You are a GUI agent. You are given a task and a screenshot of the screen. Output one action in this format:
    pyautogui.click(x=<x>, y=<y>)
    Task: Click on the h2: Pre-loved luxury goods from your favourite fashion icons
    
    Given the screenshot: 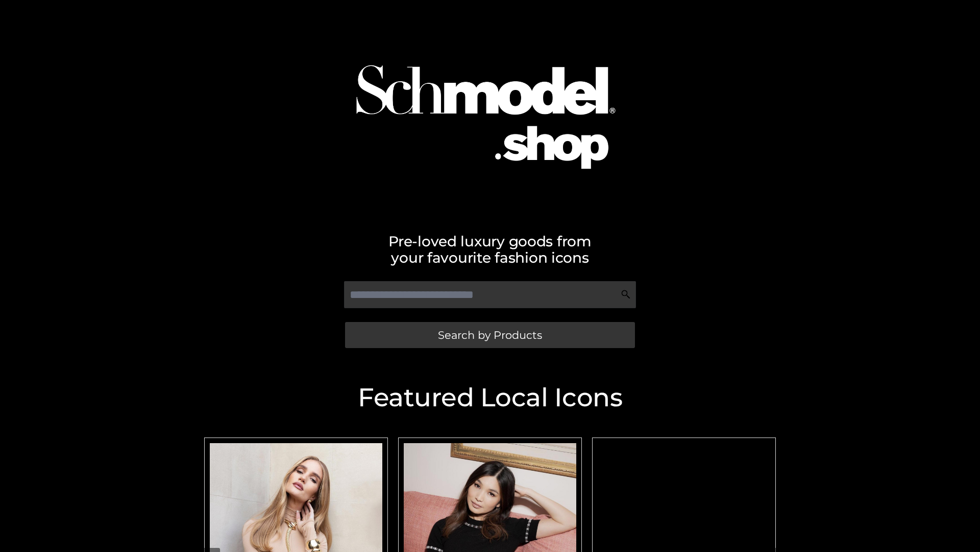 What is the action you would take?
    pyautogui.click(x=490, y=249)
    